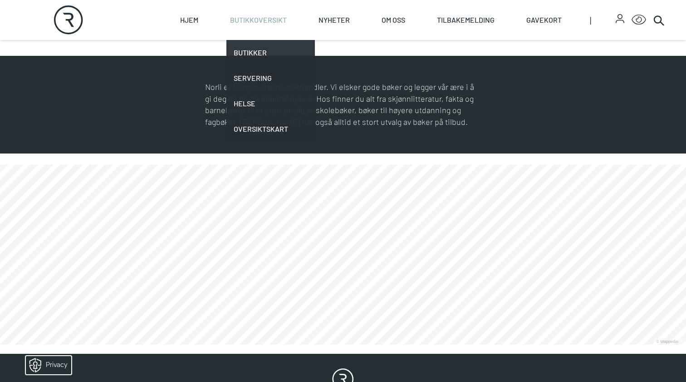 Image resolution: width=686 pixels, height=382 pixels. I want to click on a: Helse, so click(271, 104).